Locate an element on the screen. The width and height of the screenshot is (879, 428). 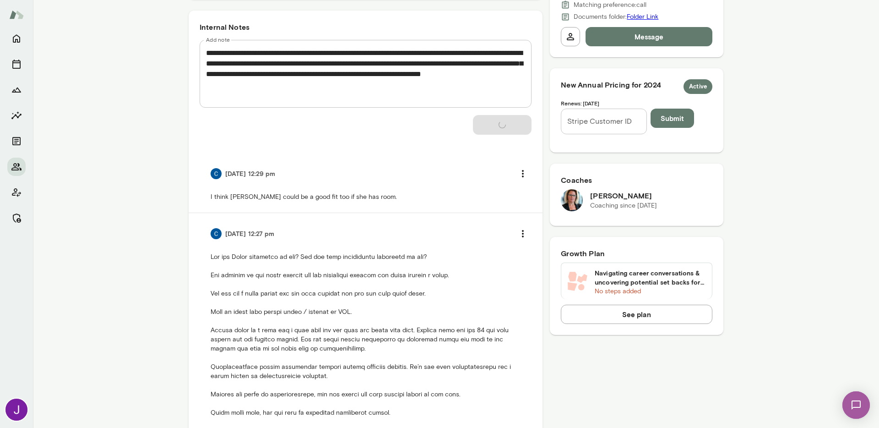
img: Jocelyn Grodin is located at coordinates (16, 409).